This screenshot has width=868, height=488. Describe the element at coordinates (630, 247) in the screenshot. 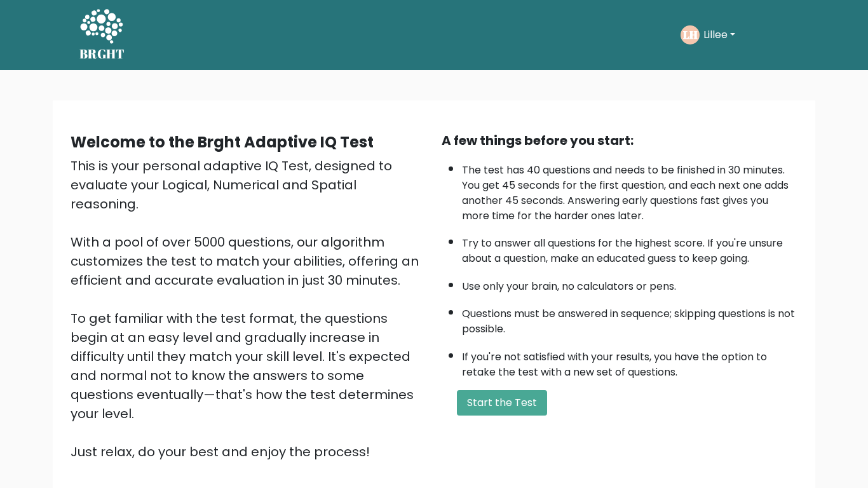

I see `li: Try to answer all questions for the highest score. If you're unsure about a question, make an edu...` at that location.